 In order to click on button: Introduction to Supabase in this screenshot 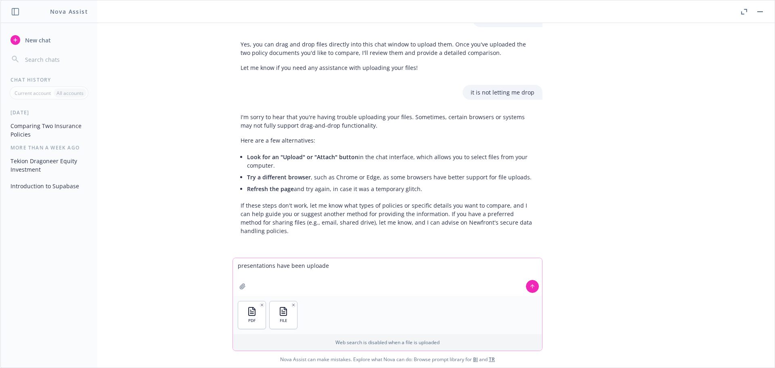, I will do `click(49, 186)`.